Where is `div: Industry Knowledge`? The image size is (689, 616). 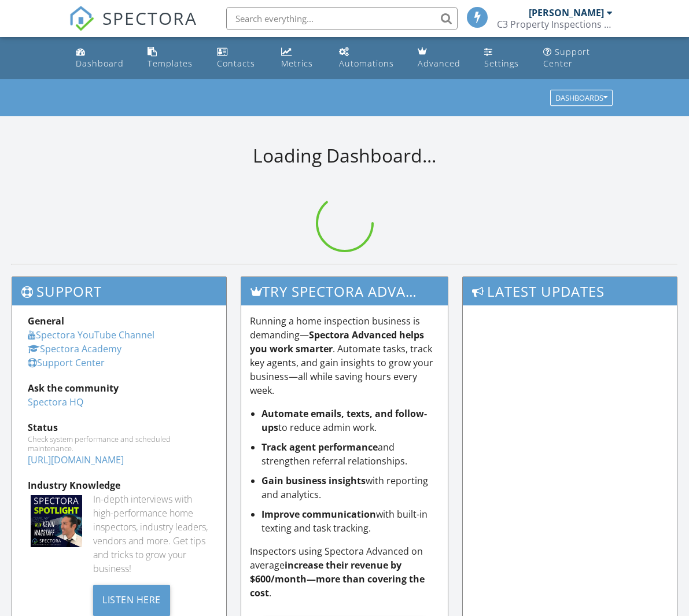
div: Industry Knowledge is located at coordinates (119, 485).